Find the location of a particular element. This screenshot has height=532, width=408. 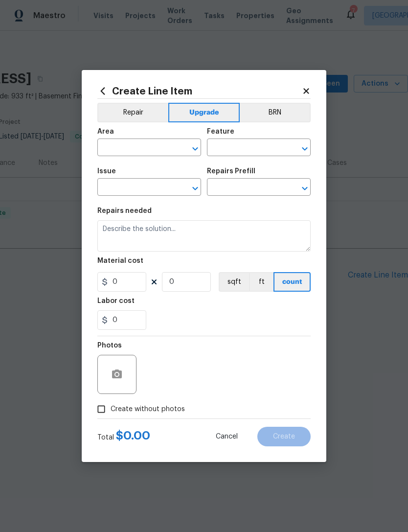

div: Total is located at coordinates (124, 436).